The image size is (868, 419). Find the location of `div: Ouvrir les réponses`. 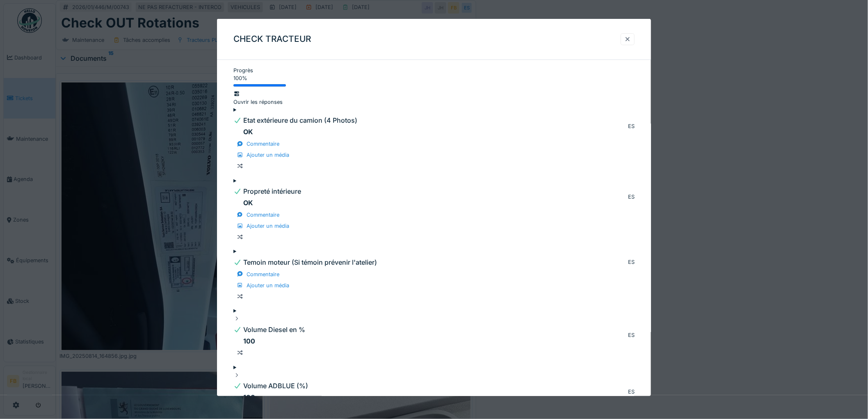

div: Ouvrir les réponses is located at coordinates (434, 98).